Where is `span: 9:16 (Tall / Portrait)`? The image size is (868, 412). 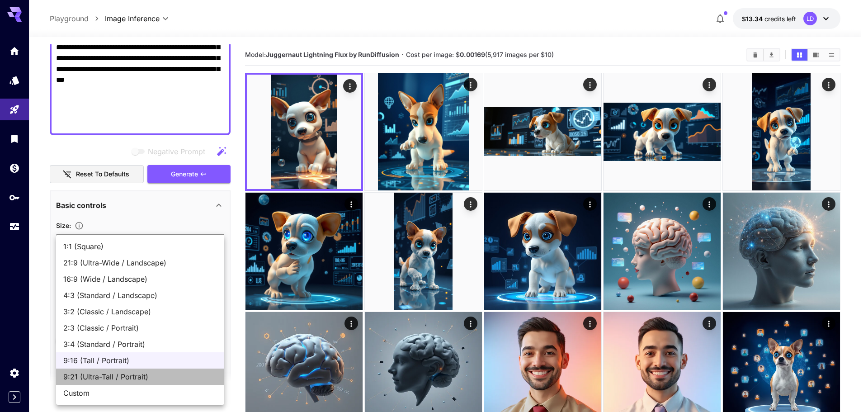 span: 9:16 (Tall / Portrait) is located at coordinates (140, 360).